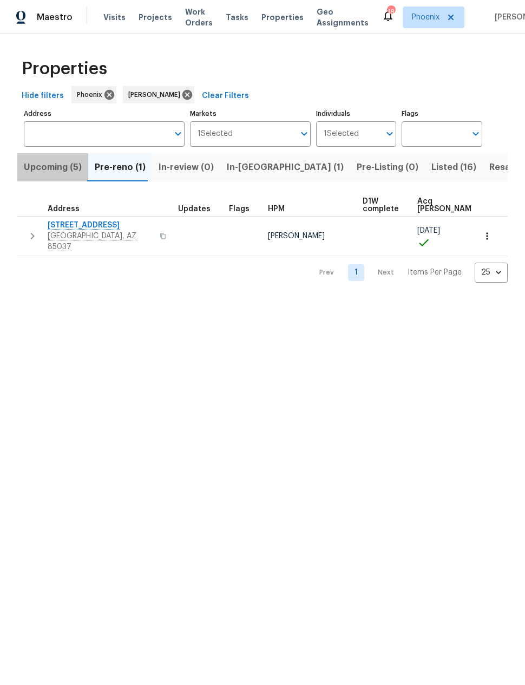 This screenshot has height=685, width=525. I want to click on span: Address, so click(63, 209).